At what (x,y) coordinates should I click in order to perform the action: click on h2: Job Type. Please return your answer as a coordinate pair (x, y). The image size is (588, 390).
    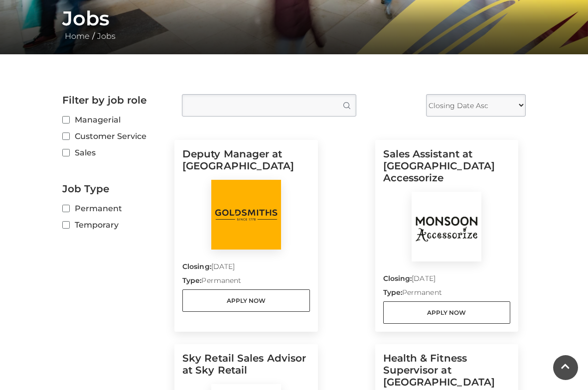
    Looking at the image, I should click on (115, 189).